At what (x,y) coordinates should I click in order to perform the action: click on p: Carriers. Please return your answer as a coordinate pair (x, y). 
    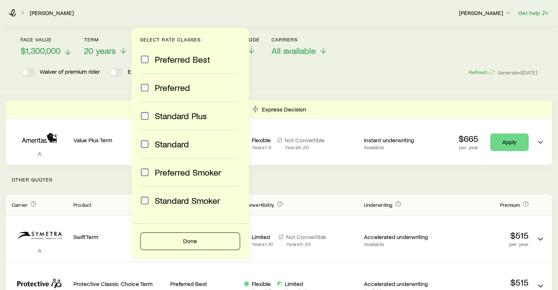
    Looking at the image, I should click on (299, 40).